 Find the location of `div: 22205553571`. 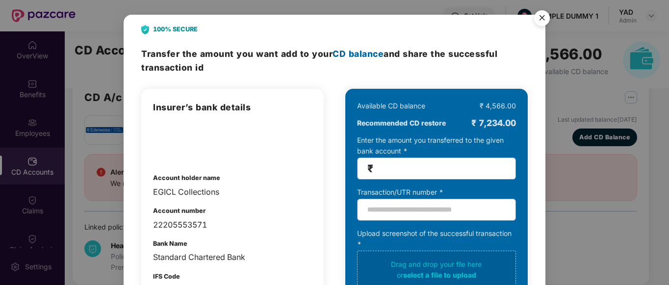

div: 22205553571 is located at coordinates (233, 225).